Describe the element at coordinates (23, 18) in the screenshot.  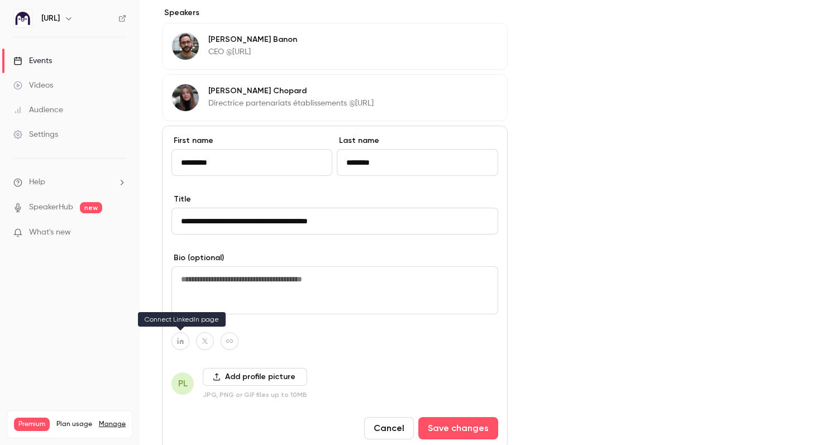
I see `img: Ed.ai` at that location.